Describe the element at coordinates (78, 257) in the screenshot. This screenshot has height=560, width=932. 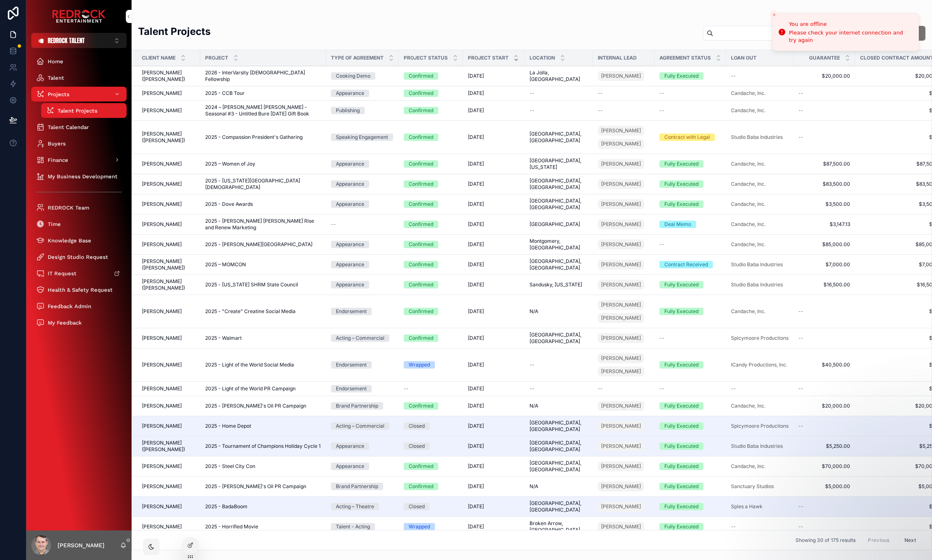
I see `span: Design Studio Request` at that location.